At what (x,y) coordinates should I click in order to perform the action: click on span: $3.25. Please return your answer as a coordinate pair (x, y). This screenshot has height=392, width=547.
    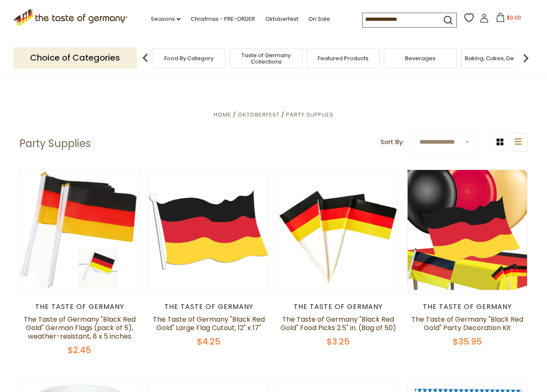
    Looking at the image, I should click on (338, 341).